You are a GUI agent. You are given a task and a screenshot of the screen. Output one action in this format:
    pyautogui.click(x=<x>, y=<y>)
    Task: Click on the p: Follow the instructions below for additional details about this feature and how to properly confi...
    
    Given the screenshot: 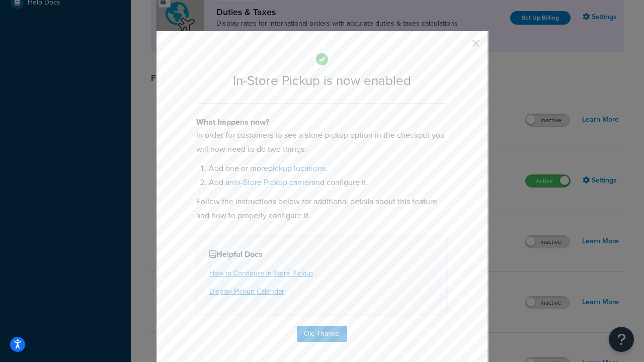 What is the action you would take?
    pyautogui.click(x=322, y=209)
    